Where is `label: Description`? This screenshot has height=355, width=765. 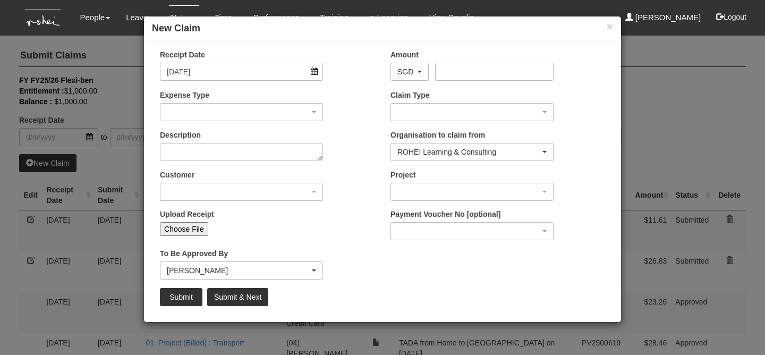
label: Description is located at coordinates (180, 135).